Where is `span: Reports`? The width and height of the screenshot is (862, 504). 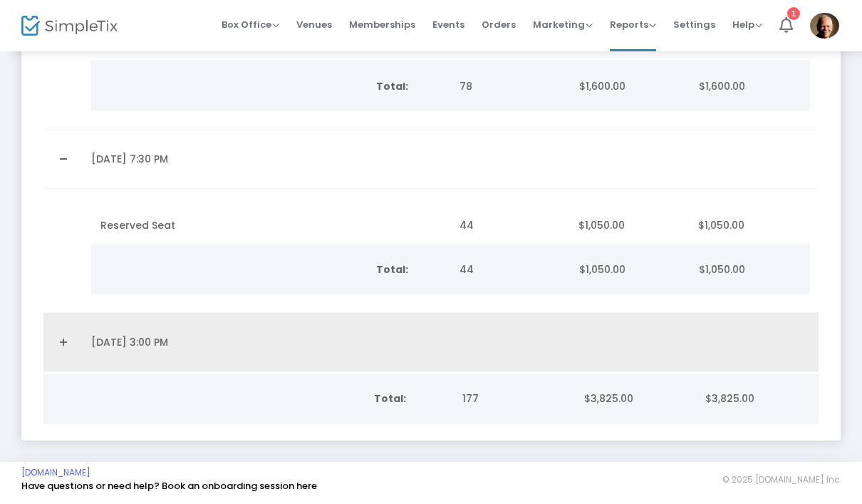 span: Reports is located at coordinates (633, 24).